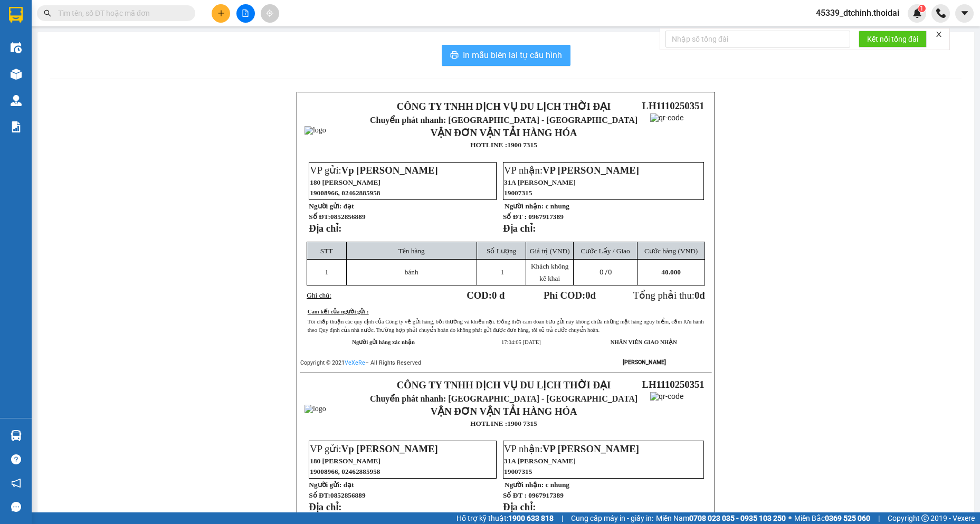 Image resolution: width=980 pixels, height=524 pixels. I want to click on span: 0 đ, so click(499, 295).